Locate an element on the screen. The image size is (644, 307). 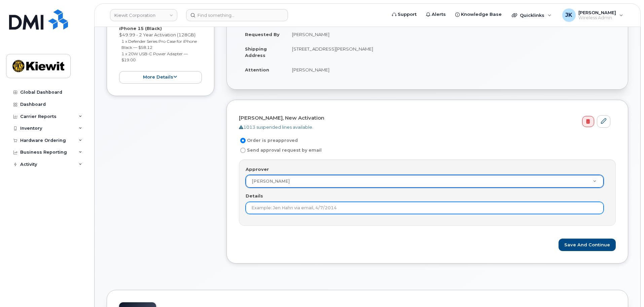
span: Support is located at coordinates (407, 14).